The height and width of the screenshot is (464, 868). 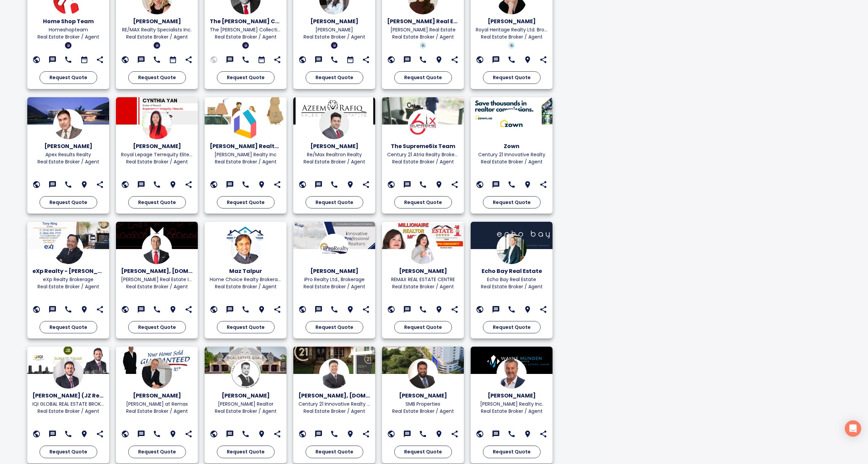 What do you see at coordinates (245, 280) in the screenshot?
I see `a: LogoMaz TalpurHome Choice Realty BrokerageReal Estate Broker / AgentRequest Quote` at bounding box center [245, 280].